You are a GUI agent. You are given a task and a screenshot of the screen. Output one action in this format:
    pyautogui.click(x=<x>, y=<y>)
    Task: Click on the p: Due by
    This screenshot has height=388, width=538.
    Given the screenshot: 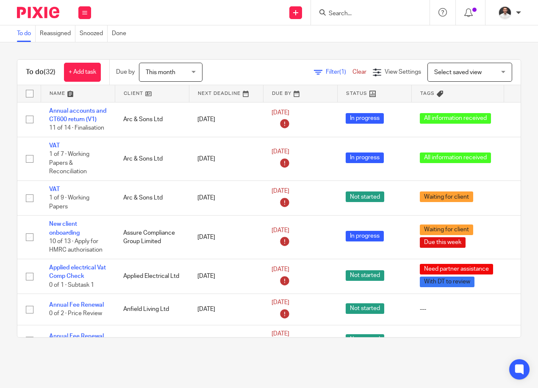 What is the action you would take?
    pyautogui.click(x=125, y=72)
    